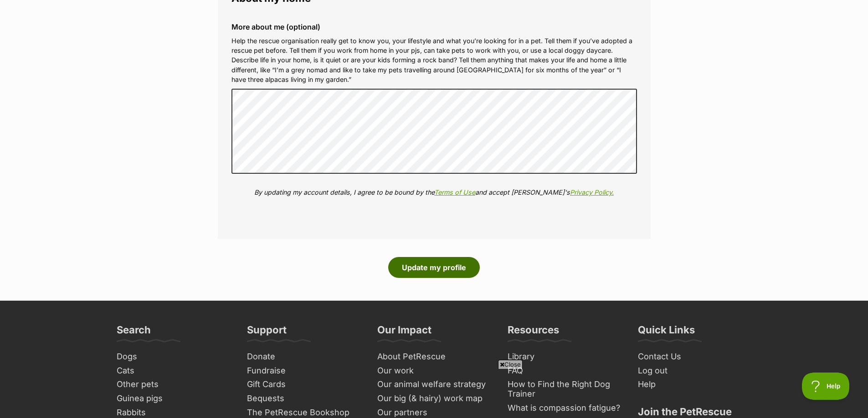 This screenshot has width=868, height=418. What do you see at coordinates (304, 356) in the screenshot?
I see `a: Donate` at bounding box center [304, 356].